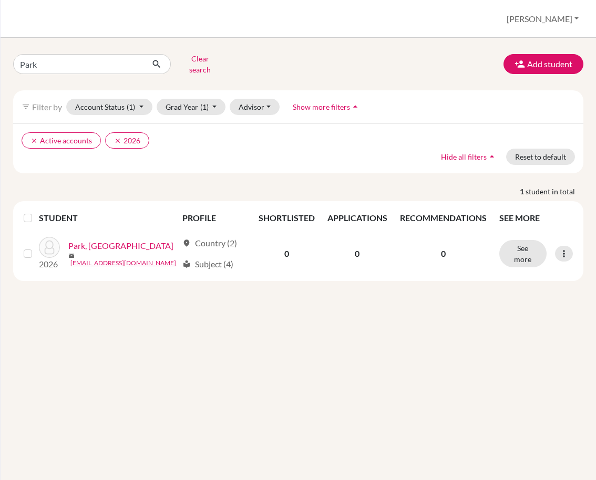  What do you see at coordinates (71, 256) in the screenshot?
I see `span: mail` at bounding box center [71, 256].